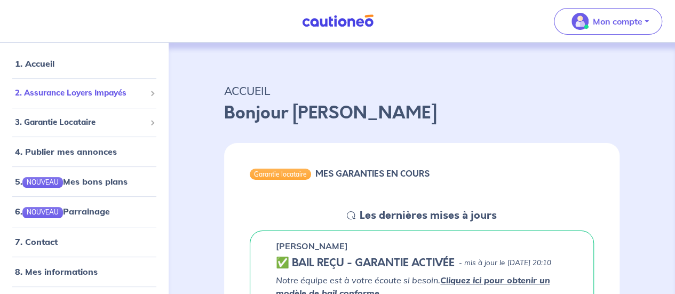  What do you see at coordinates (607, 21) in the screenshot?
I see `button: illu_account_valid_menu.svgMon compte` at bounding box center [607, 21].